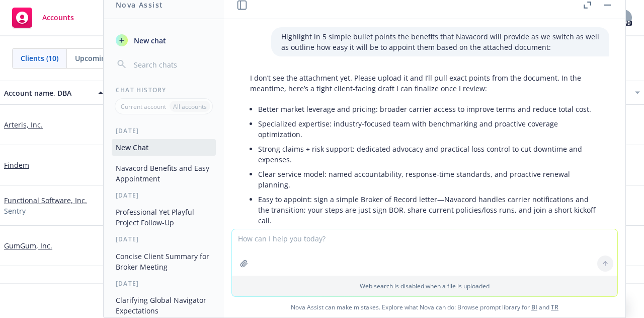 The width and height of the screenshot is (644, 318). What do you see at coordinates (164, 217) in the screenshot?
I see `button: Professional Yet Playful Project Follow-Up` at bounding box center [164, 217].